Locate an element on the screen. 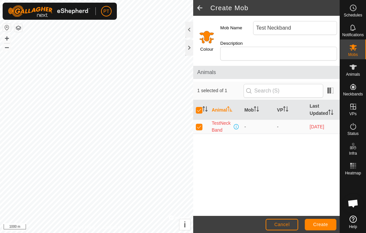 The height and width of the screenshot is (233, 366). span: Status is located at coordinates (353, 134).